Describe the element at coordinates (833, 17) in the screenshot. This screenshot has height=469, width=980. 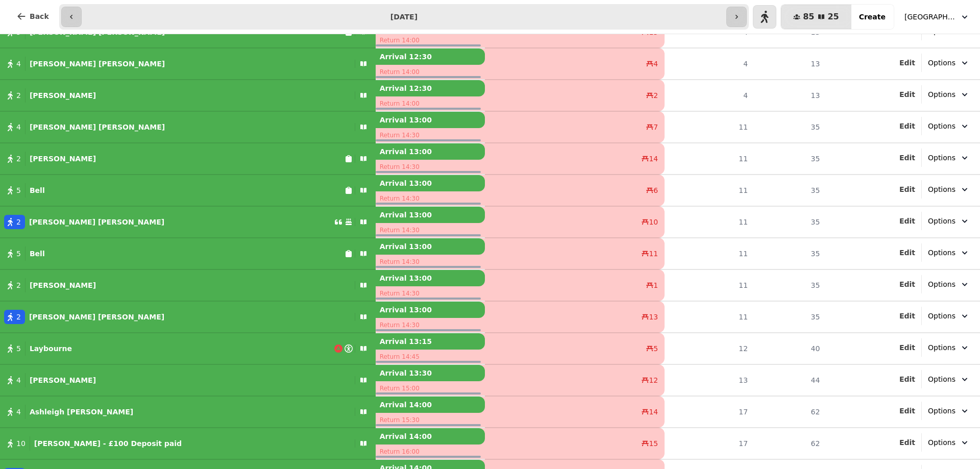
I see `span: 25` at that location.